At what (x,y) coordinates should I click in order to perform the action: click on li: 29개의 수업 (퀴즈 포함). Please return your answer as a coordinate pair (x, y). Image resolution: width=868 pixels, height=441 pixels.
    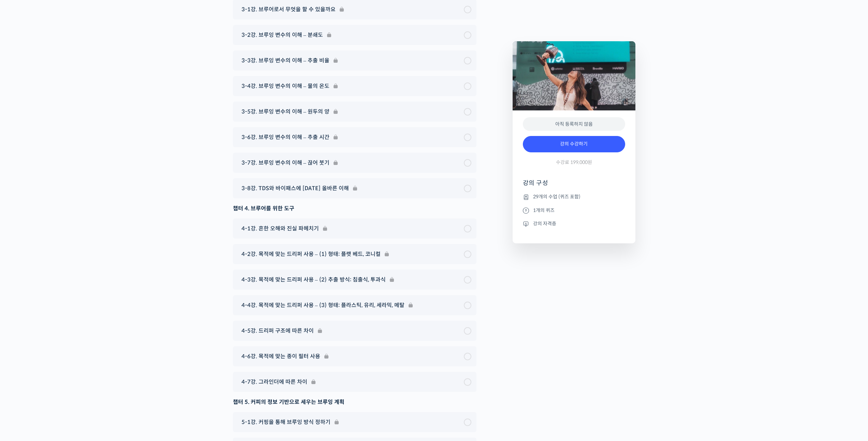
    Looking at the image, I should click on (574, 197).